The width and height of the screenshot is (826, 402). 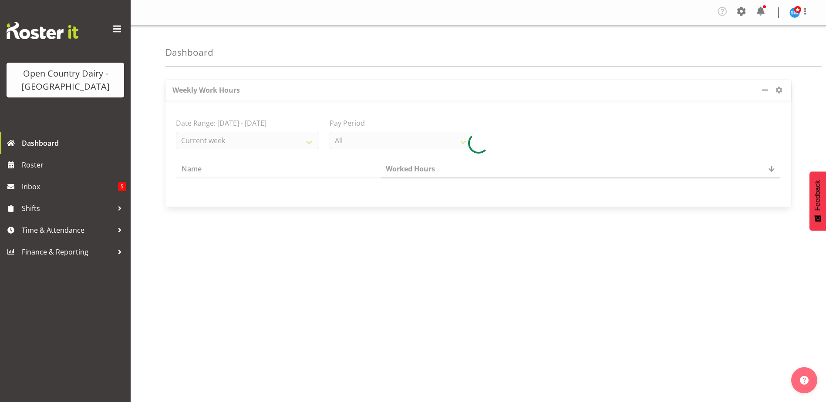 What do you see at coordinates (74, 143) in the screenshot?
I see `span: Dashboard` at bounding box center [74, 143].